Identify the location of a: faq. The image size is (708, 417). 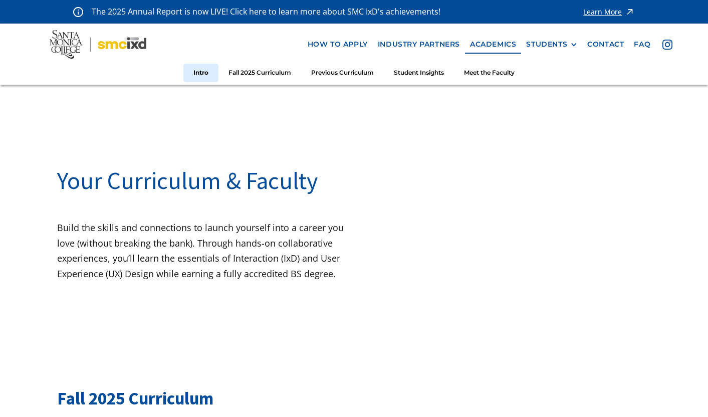
(642, 44).